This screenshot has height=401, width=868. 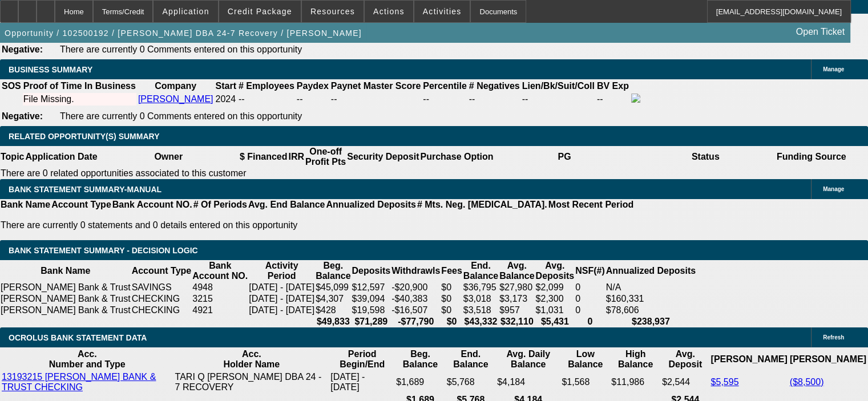 What do you see at coordinates (452, 322) in the screenshot?
I see `th: $0` at bounding box center [452, 322].